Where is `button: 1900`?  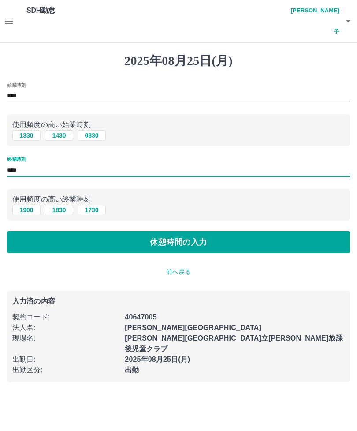 button: 1900 is located at coordinates (26, 210).